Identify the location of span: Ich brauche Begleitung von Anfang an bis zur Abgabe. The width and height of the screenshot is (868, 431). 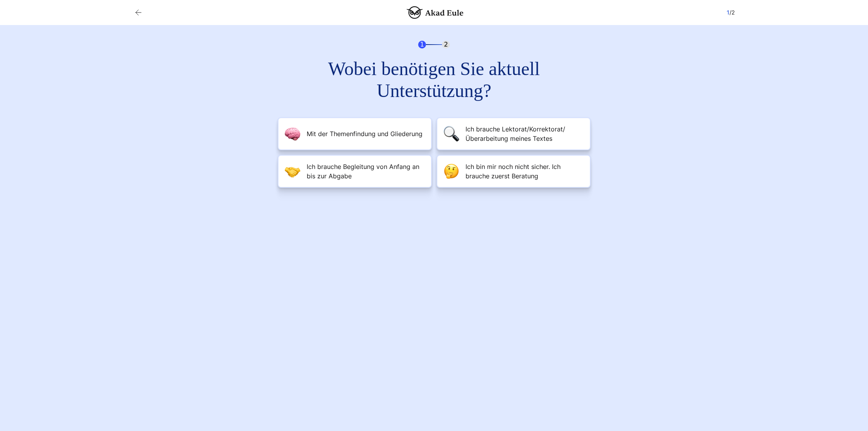
(366, 171).